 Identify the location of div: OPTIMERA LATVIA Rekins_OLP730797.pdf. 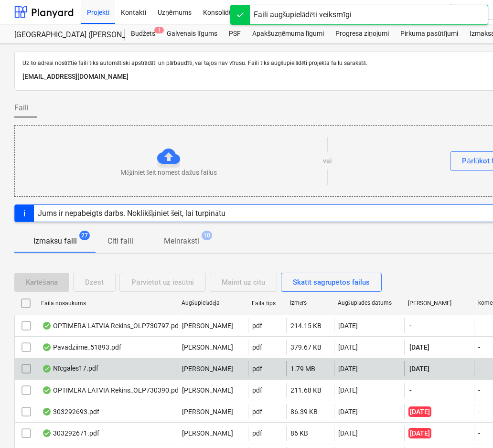
(111, 326).